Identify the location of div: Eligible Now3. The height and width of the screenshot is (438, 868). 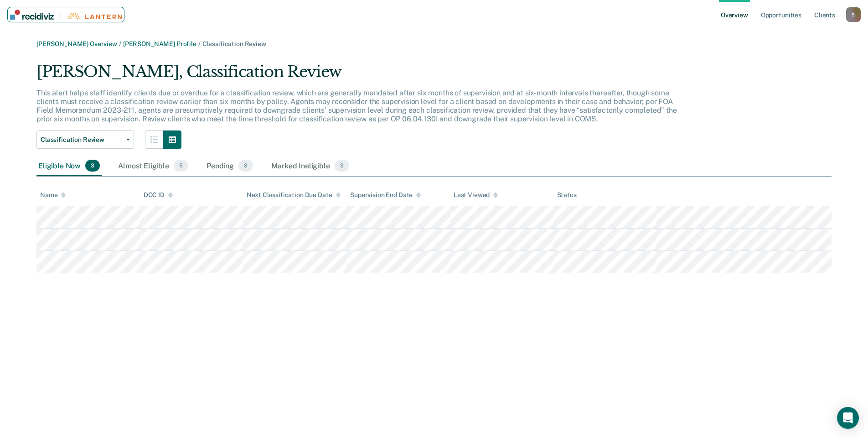
(69, 166).